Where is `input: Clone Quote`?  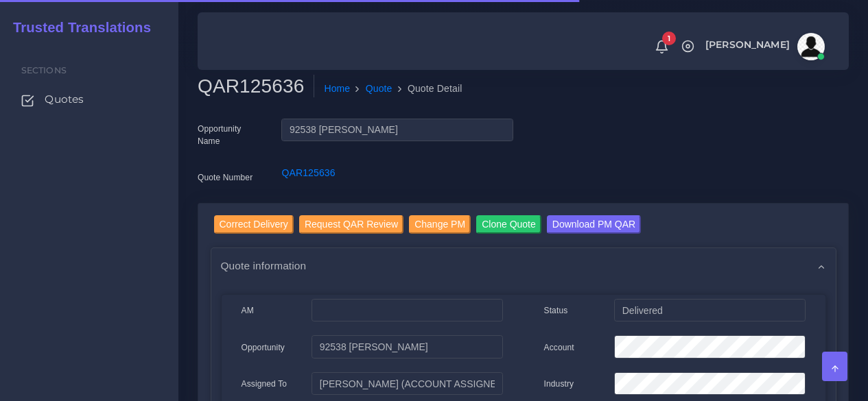
input: Clone Quote is located at coordinates (508, 224).